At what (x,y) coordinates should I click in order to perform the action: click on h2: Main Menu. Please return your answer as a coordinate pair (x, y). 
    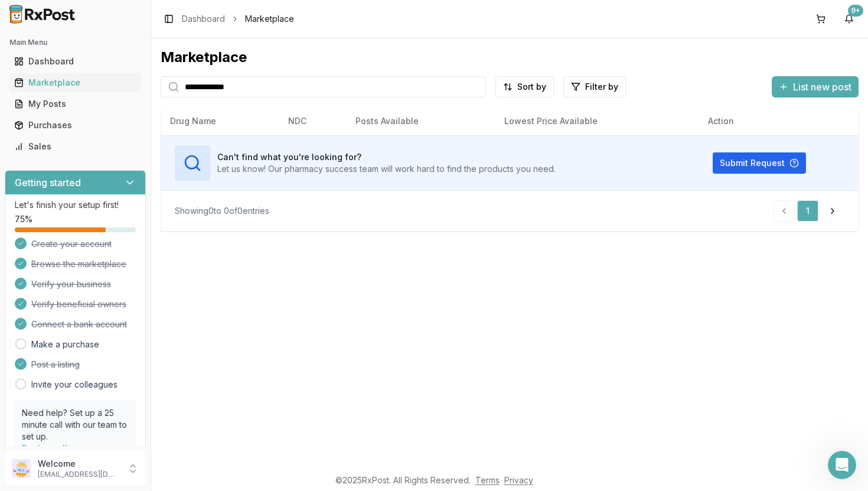
    Looking at the image, I should click on (75, 43).